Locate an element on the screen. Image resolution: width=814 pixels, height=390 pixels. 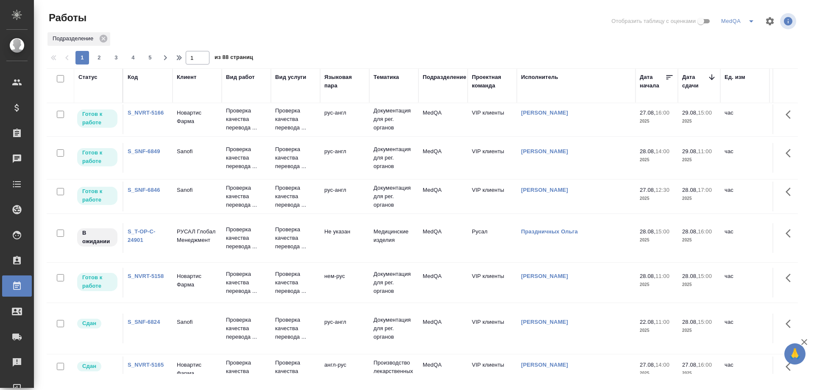
div: Подразделение is located at coordinates (79, 39).